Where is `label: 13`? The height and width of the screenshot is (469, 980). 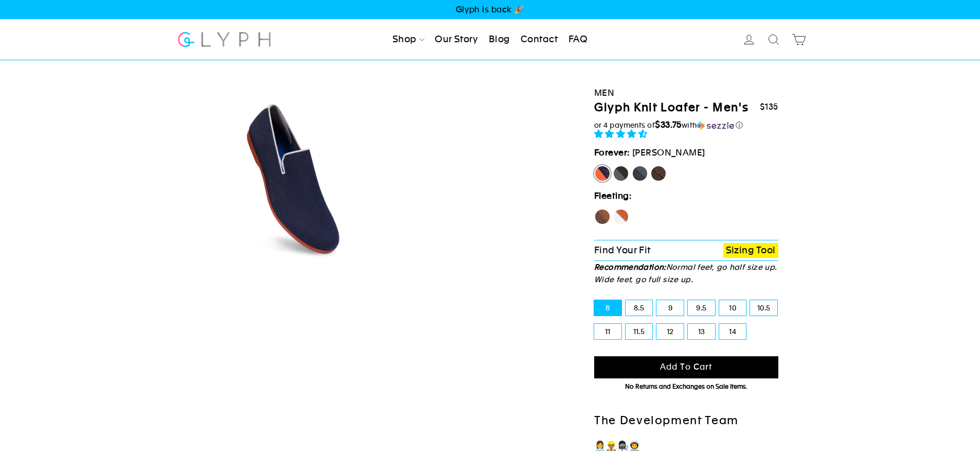
label: 13 is located at coordinates (701, 331).